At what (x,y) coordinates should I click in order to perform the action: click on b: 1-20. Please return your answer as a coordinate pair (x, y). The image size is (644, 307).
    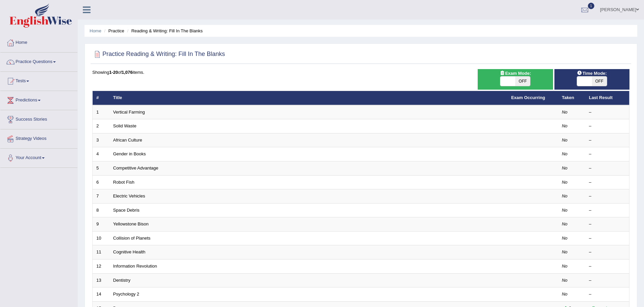
    Looking at the image, I should click on (114, 72).